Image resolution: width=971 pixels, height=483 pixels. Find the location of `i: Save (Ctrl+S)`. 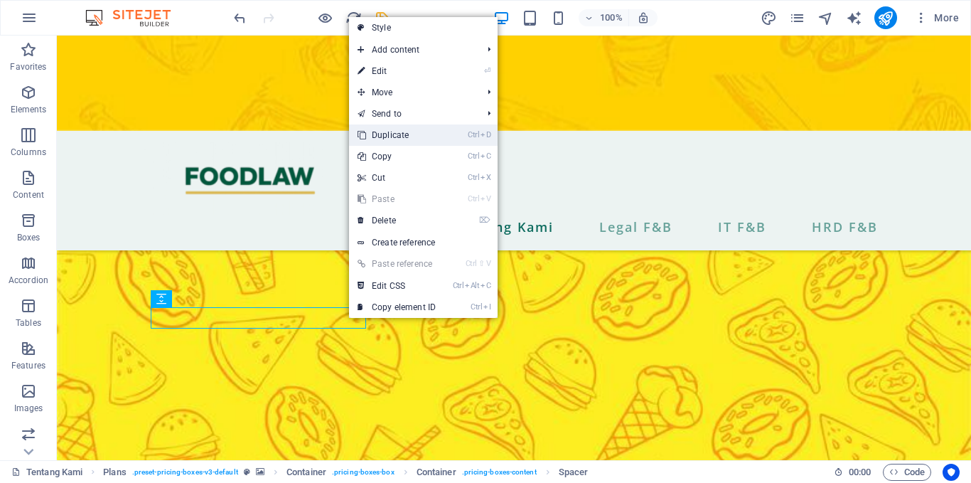

i: Save (Ctrl+S) is located at coordinates (382, 18).